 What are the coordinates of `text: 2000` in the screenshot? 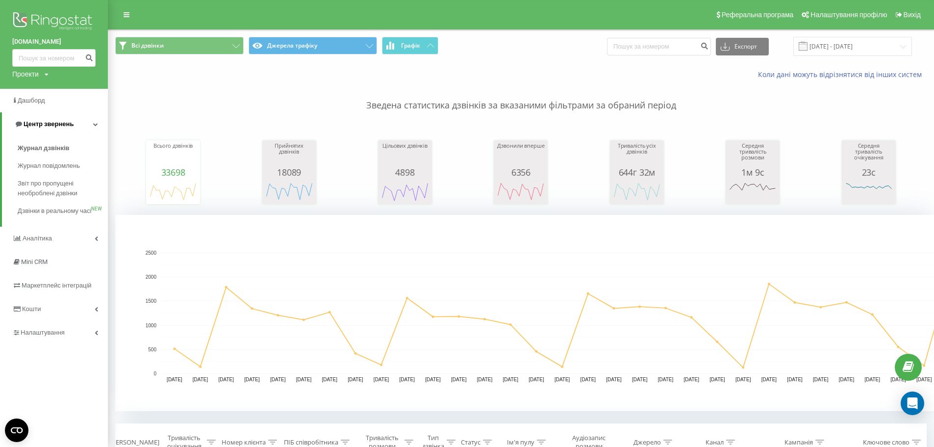 It's located at (151, 277).